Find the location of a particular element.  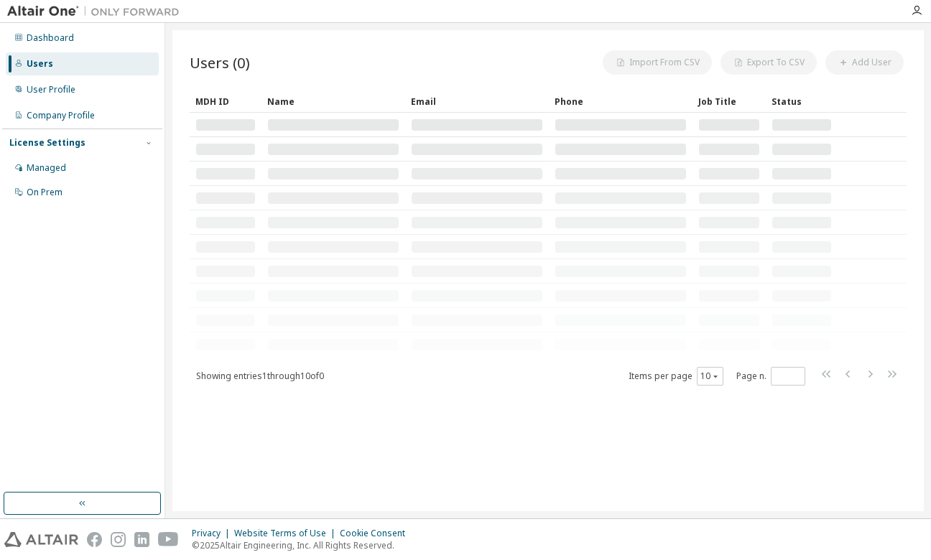

span: Showing entries 1 through 10 of 0 is located at coordinates (260, 376).